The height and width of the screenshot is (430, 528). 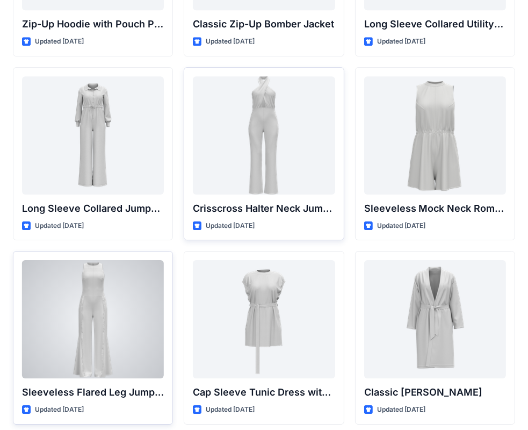 I want to click on a: Crisscross Halter Neck Jumpsuit, so click(x=264, y=135).